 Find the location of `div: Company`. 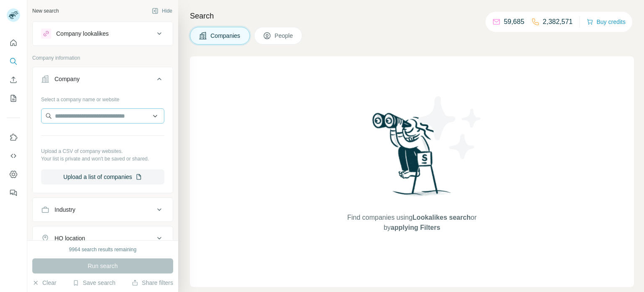

div: Company is located at coordinates (67, 79).